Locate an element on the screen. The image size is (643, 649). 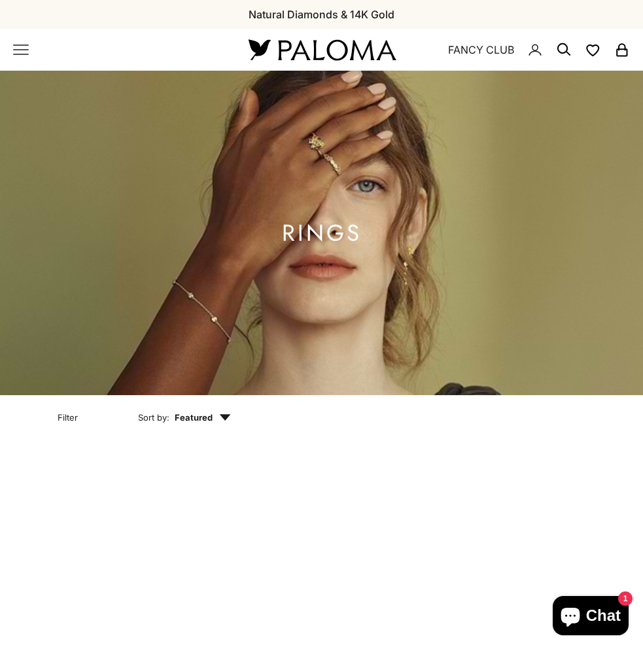
inbox-online-store-chat: Shopify online store chat is located at coordinates (590, 617).